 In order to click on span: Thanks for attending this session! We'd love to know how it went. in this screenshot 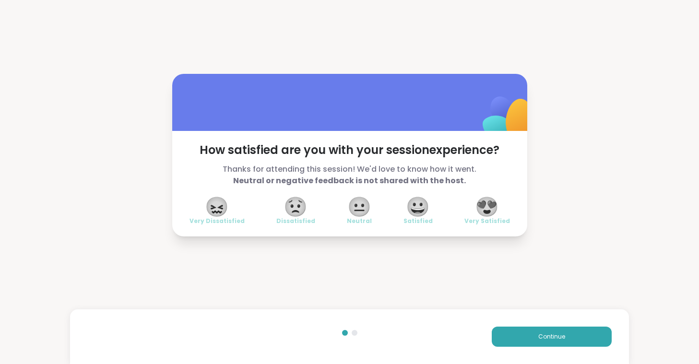, I will do `click(350, 175)`.